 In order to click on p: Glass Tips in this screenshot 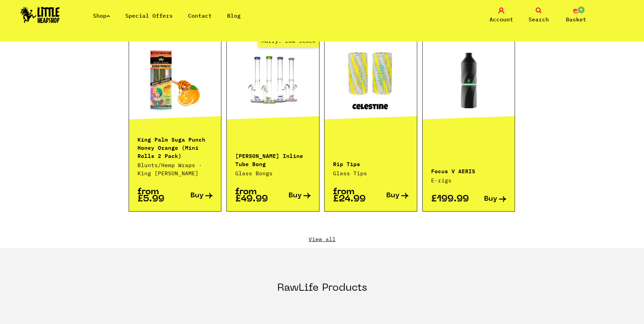, I will do `click(371, 173)`.